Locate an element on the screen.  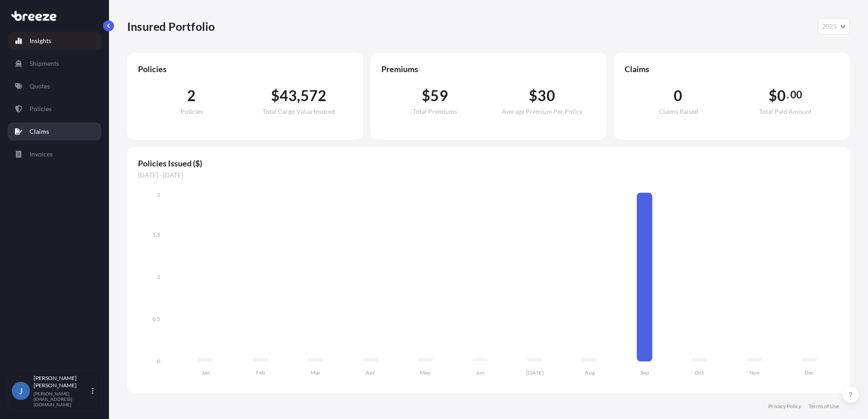
tspan: Feb is located at coordinates (261, 372).